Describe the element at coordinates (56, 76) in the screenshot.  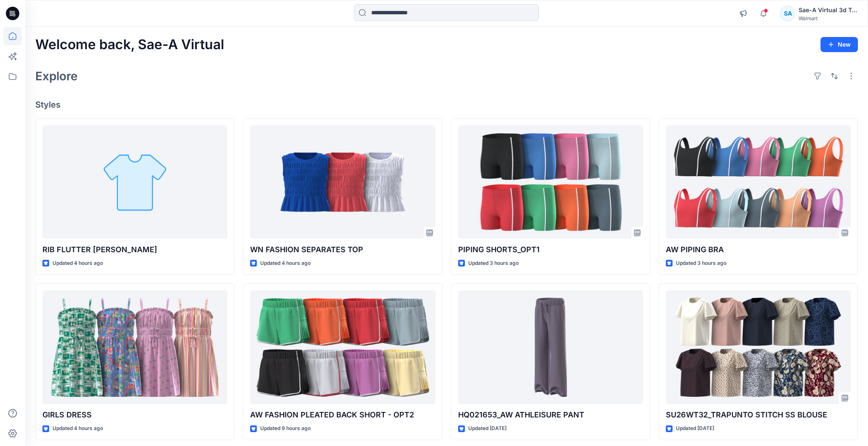
I see `h2: Explore` at that location.